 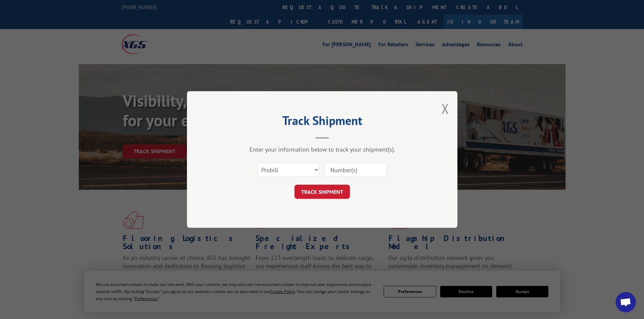 What do you see at coordinates (322, 192) in the screenshot?
I see `button: TRACK SHIPMENT` at bounding box center [322, 192].